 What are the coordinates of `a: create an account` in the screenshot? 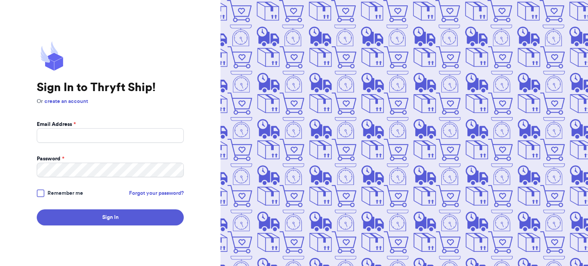 It's located at (66, 101).